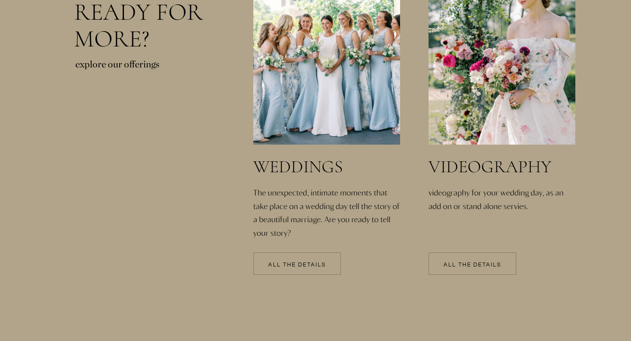 The image size is (631, 341). Describe the element at coordinates (124, 68) in the screenshot. I see `p: explore our offerings` at that location.